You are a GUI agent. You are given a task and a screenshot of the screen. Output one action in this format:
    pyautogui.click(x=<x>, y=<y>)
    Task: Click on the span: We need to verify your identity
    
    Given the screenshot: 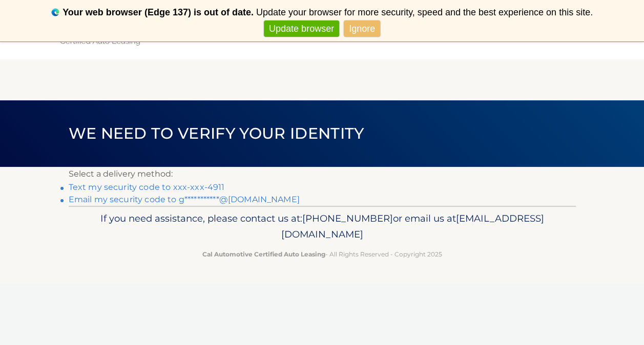 What is the action you would take?
    pyautogui.click(x=216, y=133)
    